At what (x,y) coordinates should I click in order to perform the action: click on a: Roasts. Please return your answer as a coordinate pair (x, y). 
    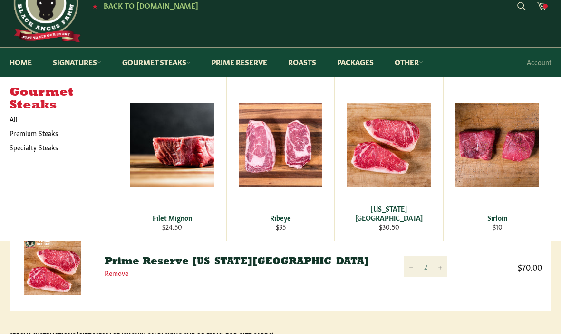
    Looking at the image, I should click on (302, 62).